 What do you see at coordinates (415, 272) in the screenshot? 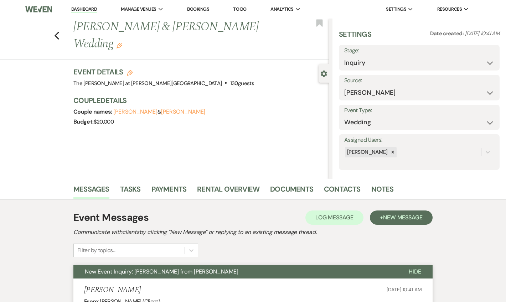
I see `button: Hide` at bounding box center [415, 272].